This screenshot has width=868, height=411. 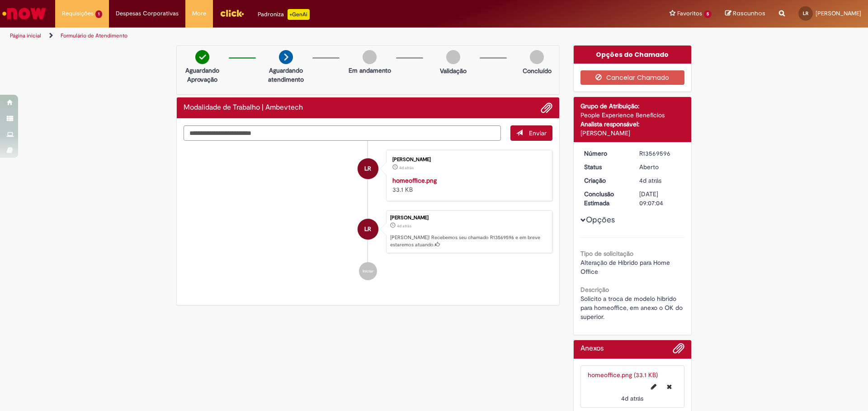 I want to click on a: Rascunhos, so click(x=745, y=14).